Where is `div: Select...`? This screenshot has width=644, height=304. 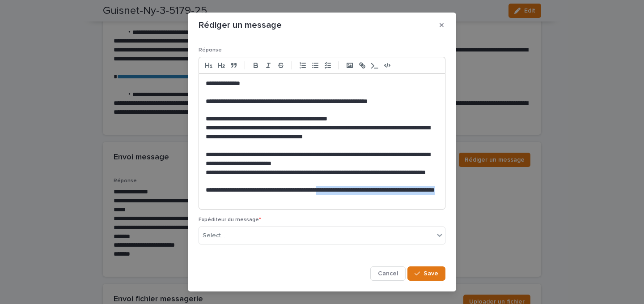 div: Select... is located at coordinates (214, 235).